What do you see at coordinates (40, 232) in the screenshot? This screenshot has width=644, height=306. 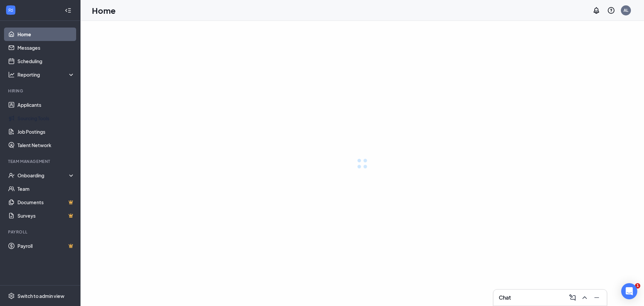 I see `div: Payroll` at bounding box center [40, 232].